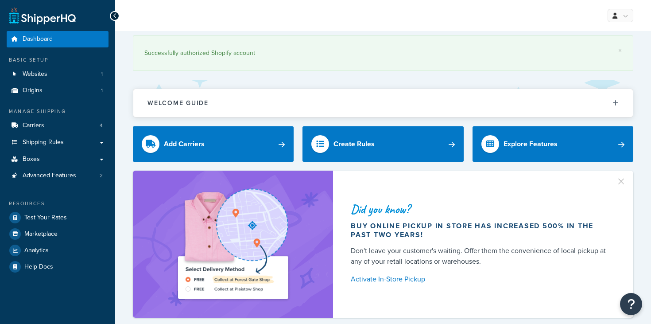  Describe the element at coordinates (58, 125) in the screenshot. I see `a: Carriers4` at that location.